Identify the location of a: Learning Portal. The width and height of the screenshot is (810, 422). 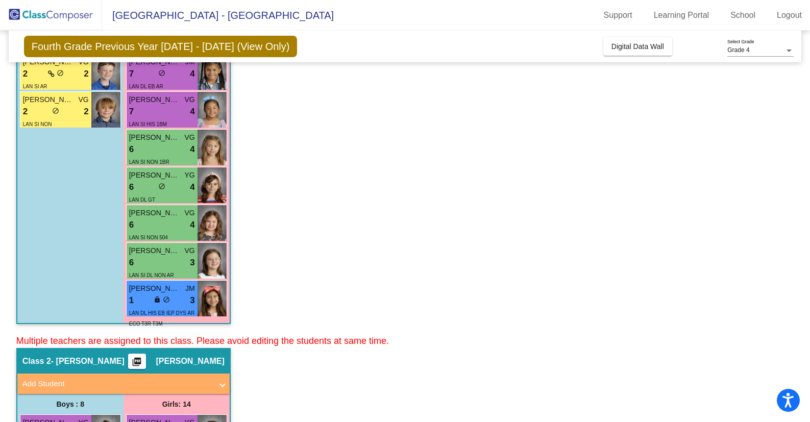
(682, 15).